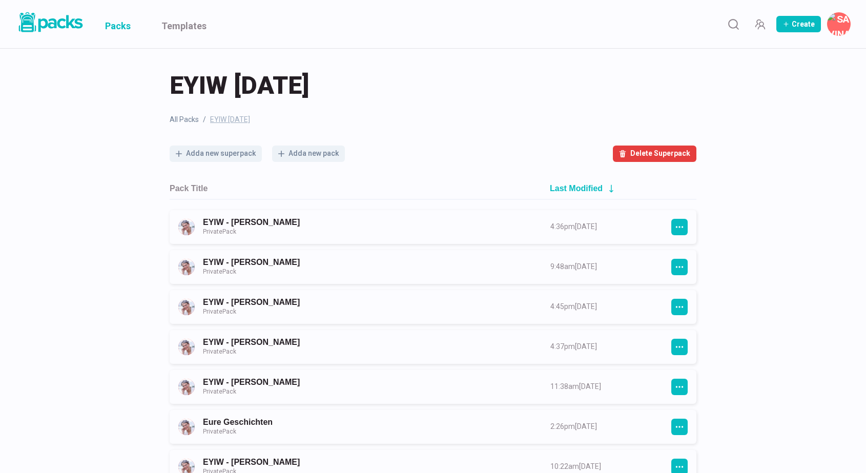  Describe the element at coordinates (654, 154) in the screenshot. I see `button: Delete Superpack` at that location.